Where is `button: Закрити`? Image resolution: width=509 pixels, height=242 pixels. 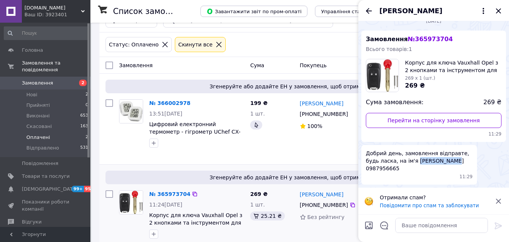
button: Закрити is located at coordinates (499, 11).